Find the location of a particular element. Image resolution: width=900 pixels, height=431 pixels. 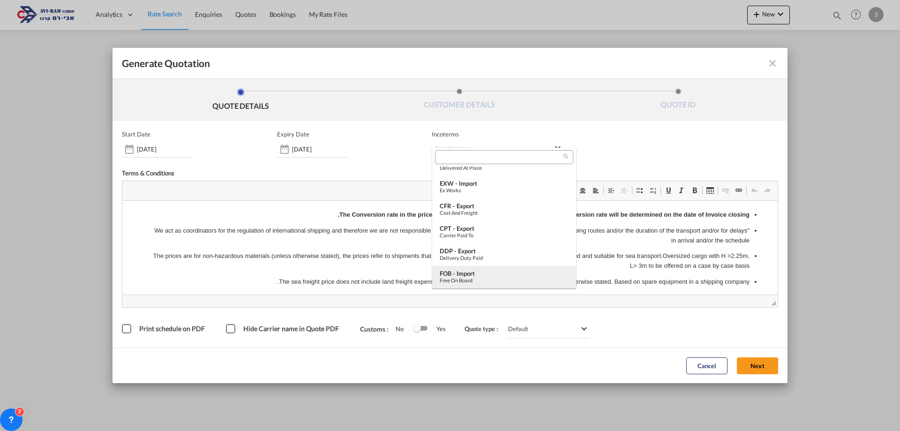

strong: The Conversion rate in the price quote is for the date of the quote only. Final conversion rate w... is located at coordinates (421, 14).